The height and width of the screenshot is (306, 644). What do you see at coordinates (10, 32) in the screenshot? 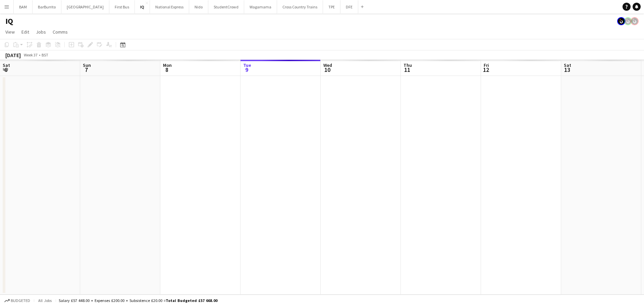
I see `a: View` at bounding box center [10, 32].